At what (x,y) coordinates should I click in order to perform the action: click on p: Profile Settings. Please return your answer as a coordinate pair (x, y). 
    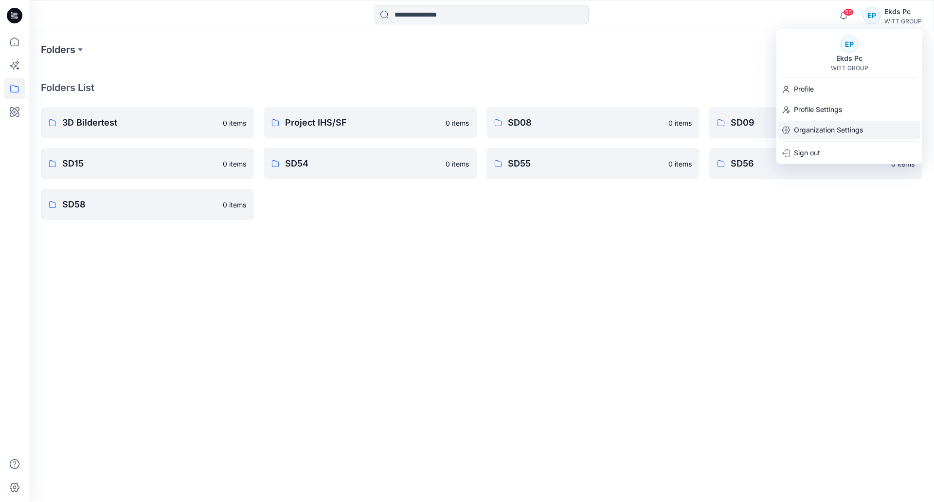
    Looking at the image, I should click on (818, 110).